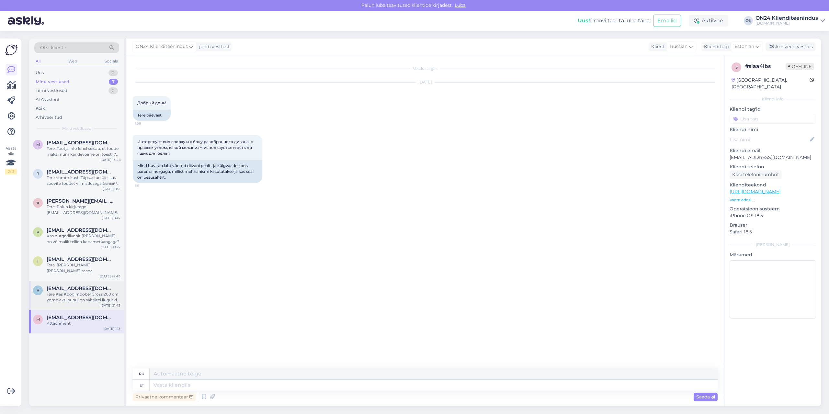 This screenshot has height=414, width=829. Describe the element at coordinates (706, 397) in the screenshot. I see `span: Saada` at that location.